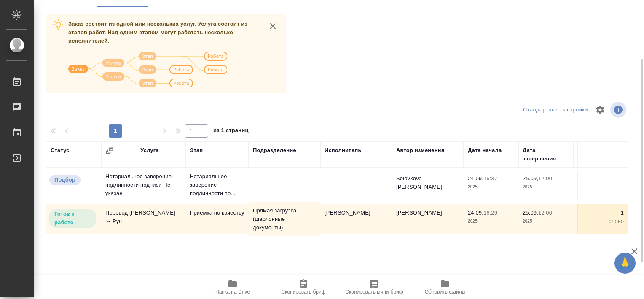  What do you see at coordinates (491, 178) in the screenshot?
I see `p: 16:37` at bounding box center [491, 178].